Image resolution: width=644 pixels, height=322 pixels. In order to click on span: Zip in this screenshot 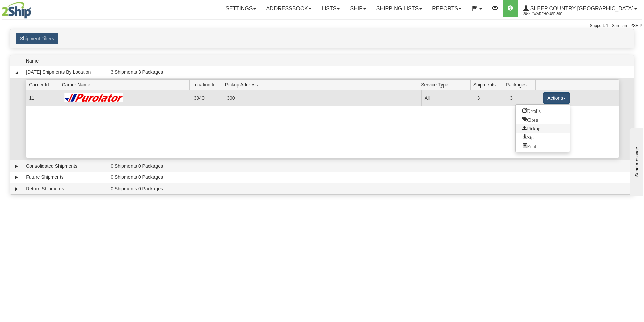, I will do `click(528, 137)`.